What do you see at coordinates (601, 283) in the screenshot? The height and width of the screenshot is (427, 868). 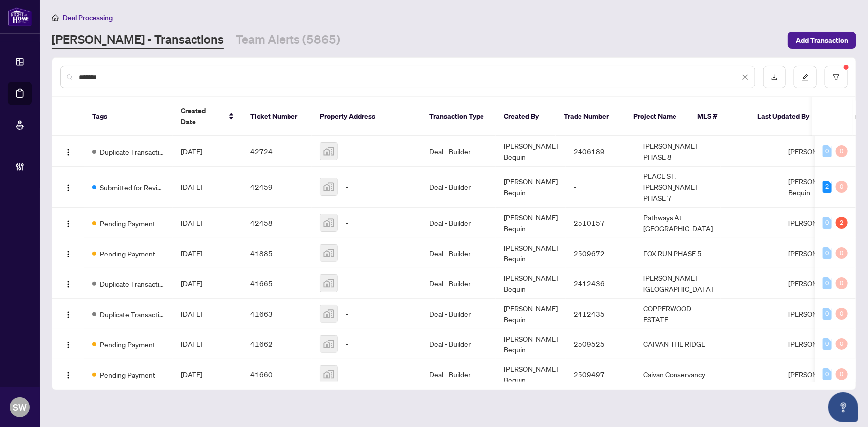 I see `td: 2412436` at bounding box center [601, 283].